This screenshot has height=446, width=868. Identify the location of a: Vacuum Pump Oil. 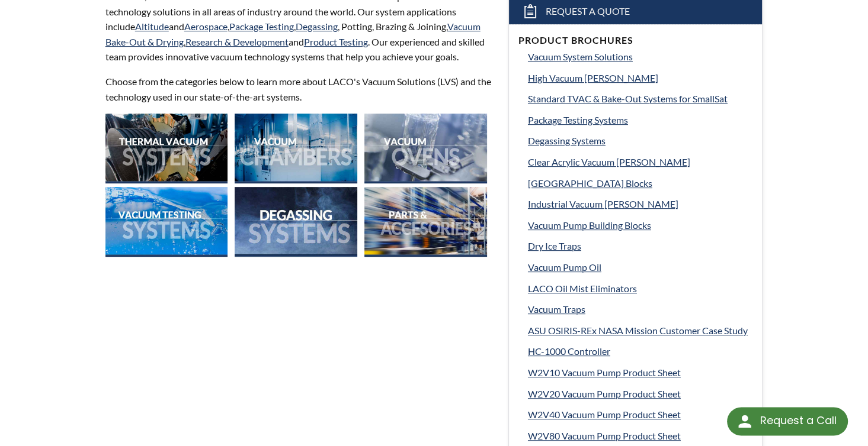
(640, 268).